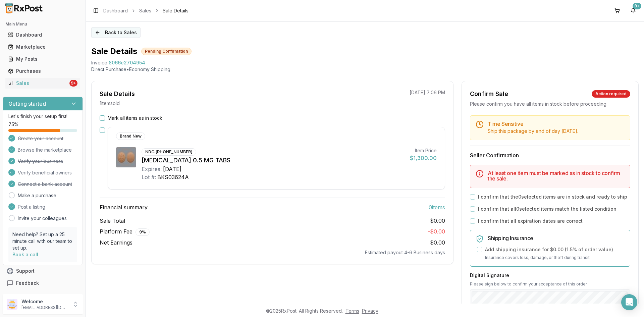 Image resolution: width=644 pixels, height=317 pixels. Describe the element at coordinates (110, 104) in the screenshot. I see `p: 1 item sold` at that location.